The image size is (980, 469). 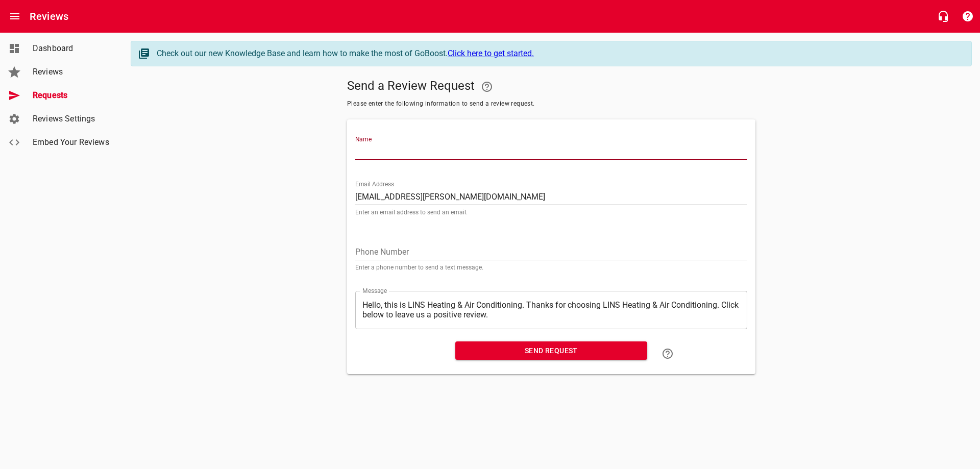 I want to click on span: Send Request, so click(x=551, y=350).